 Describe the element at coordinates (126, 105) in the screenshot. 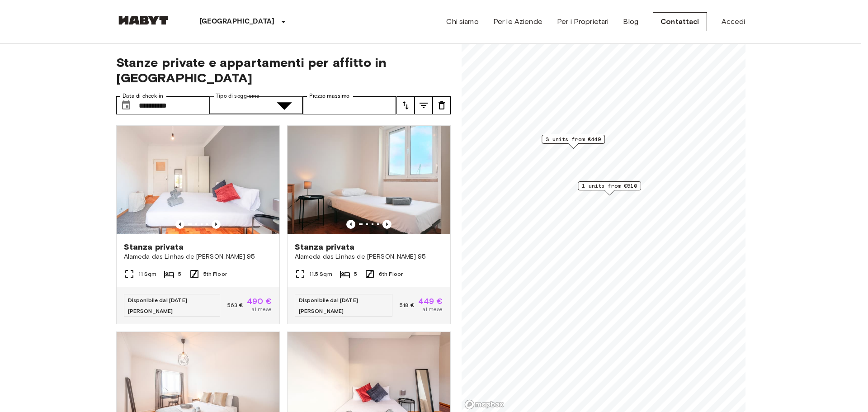

I see `button: Choose date, selected date is 1 Jan 2026` at that location.